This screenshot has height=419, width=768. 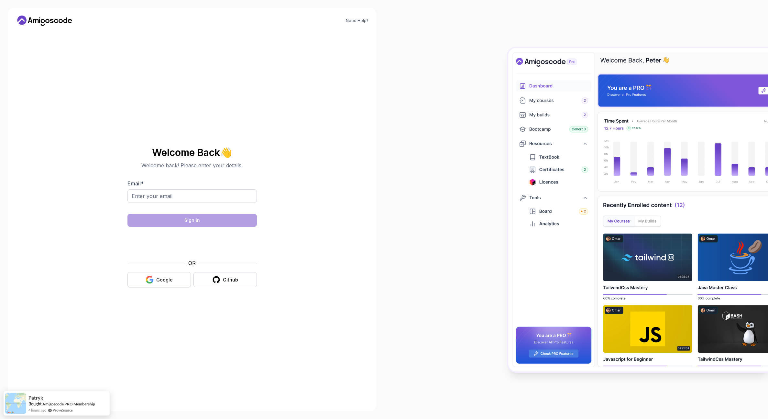 What do you see at coordinates (135, 183) in the screenshot?
I see `label: Email *` at bounding box center [135, 183].